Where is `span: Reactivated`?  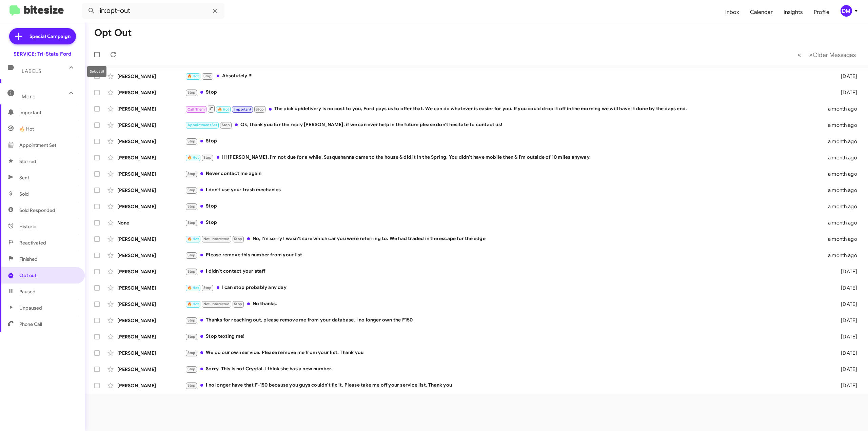 span: Reactivated is located at coordinates (33, 243).